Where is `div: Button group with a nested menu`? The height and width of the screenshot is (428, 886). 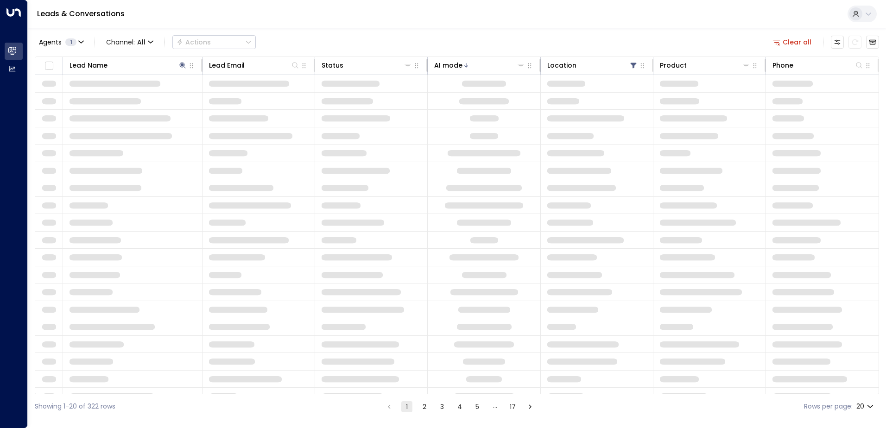
div: Button group with a nested menu is located at coordinates (214, 42).